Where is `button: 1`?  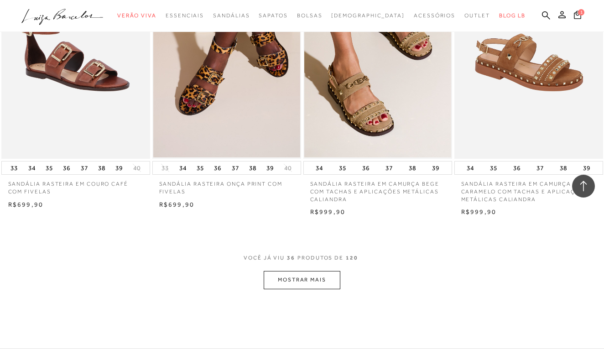
button: 1 is located at coordinates (577, 16).